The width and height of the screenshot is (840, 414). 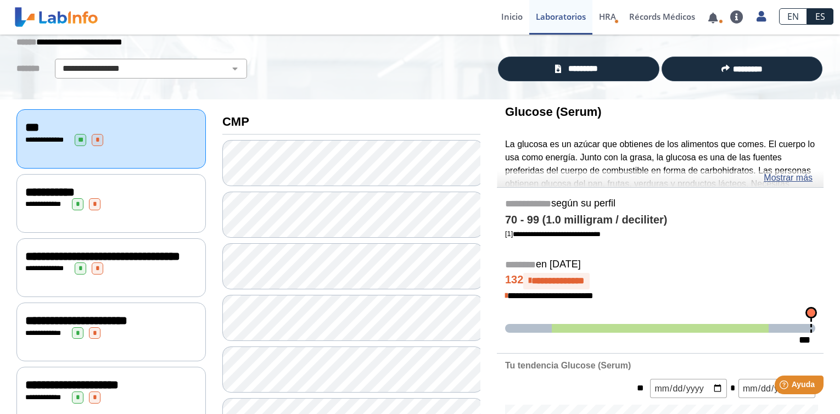 I want to click on b: Glucose (Serum), so click(x=554, y=111).